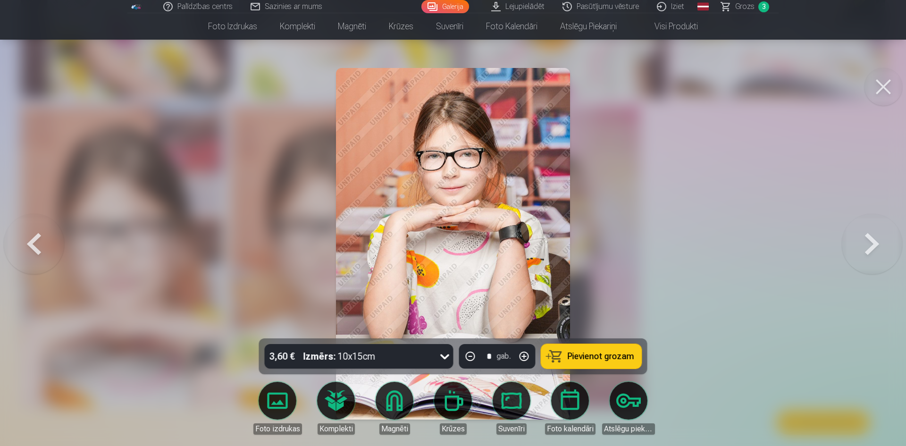 The width and height of the screenshot is (906, 446). I want to click on div: 3,60 €, so click(282, 356).